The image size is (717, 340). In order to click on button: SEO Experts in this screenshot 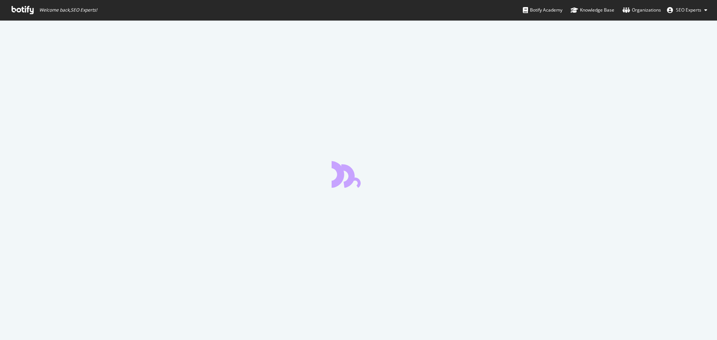, I will do `click(687, 10)`.